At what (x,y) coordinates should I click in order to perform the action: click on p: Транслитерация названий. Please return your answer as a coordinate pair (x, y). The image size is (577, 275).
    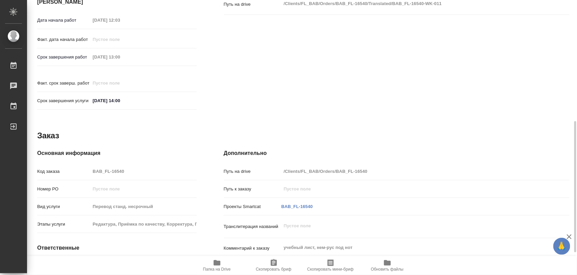
    Looking at the image, I should click on (253, 227).